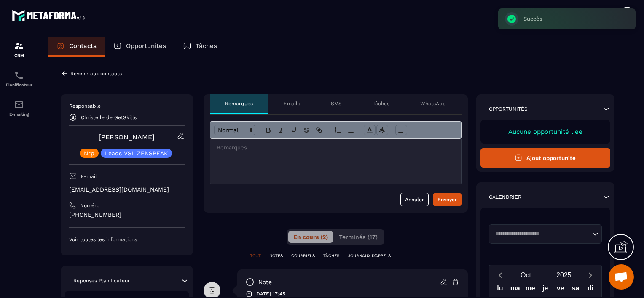 Image resolution: width=644 pixels, height=298 pixels. I want to click on p: E-mailing, so click(19, 114).